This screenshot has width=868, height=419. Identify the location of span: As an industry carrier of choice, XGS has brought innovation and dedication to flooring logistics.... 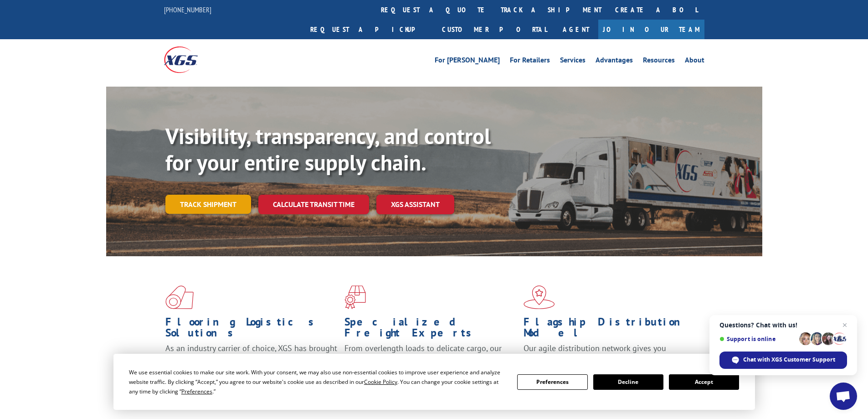
(251, 359).